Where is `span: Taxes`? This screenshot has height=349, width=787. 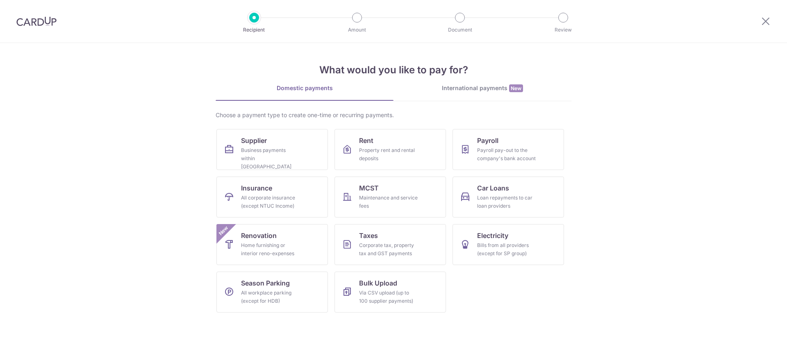 span: Taxes is located at coordinates (369, 236).